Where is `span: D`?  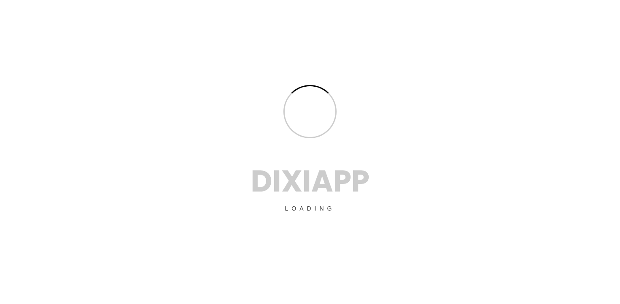
span: D is located at coordinates (262, 181).